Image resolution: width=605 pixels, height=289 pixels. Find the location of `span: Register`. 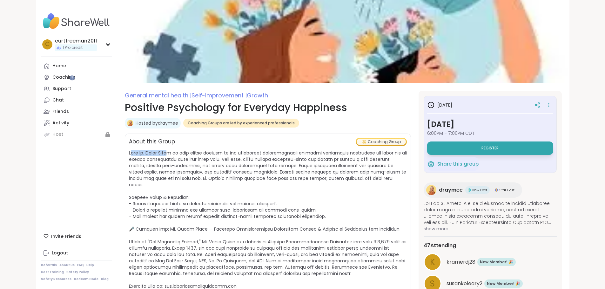

span: Register is located at coordinates (490, 148).